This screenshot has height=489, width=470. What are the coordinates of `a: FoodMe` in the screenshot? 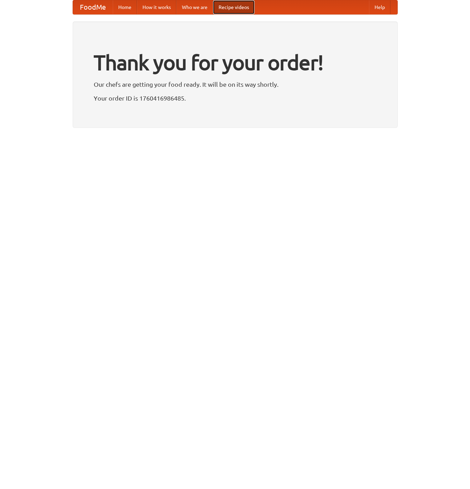 It's located at (93, 7).